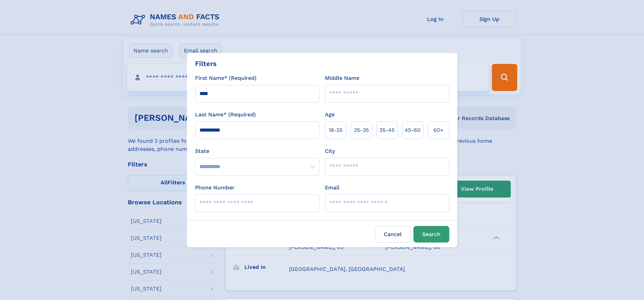 This screenshot has height=300, width=644. What do you see at coordinates (206, 64) in the screenshot?
I see `div: Filters` at bounding box center [206, 64].